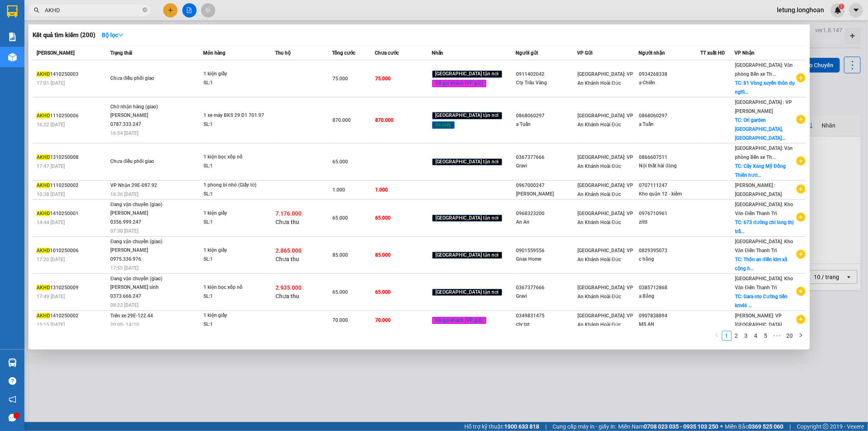 This screenshot has width=868, height=431. Describe the element at coordinates (746, 336) in the screenshot. I see `li: 3` at that location.